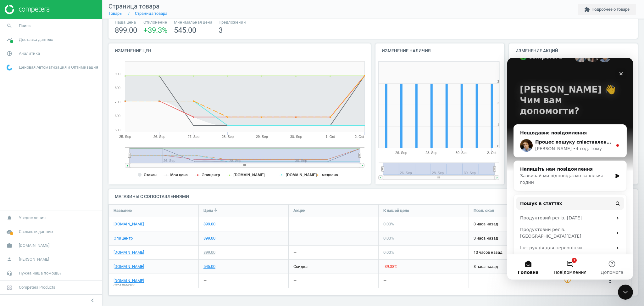 This screenshot has height=306, width=644. I want to click on span: Название, so click(123, 211).